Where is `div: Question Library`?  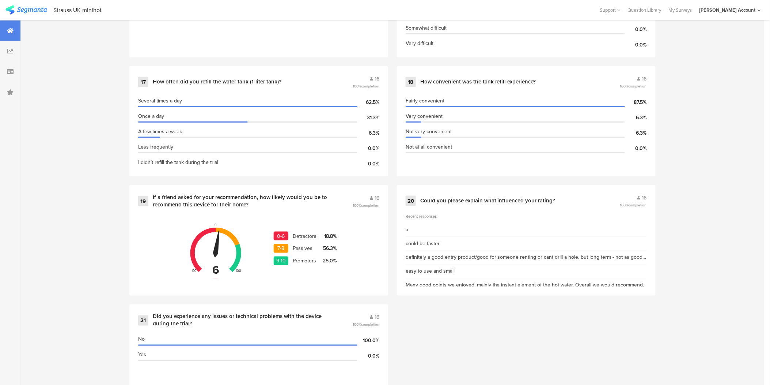
div: Question Library is located at coordinates (645, 10).